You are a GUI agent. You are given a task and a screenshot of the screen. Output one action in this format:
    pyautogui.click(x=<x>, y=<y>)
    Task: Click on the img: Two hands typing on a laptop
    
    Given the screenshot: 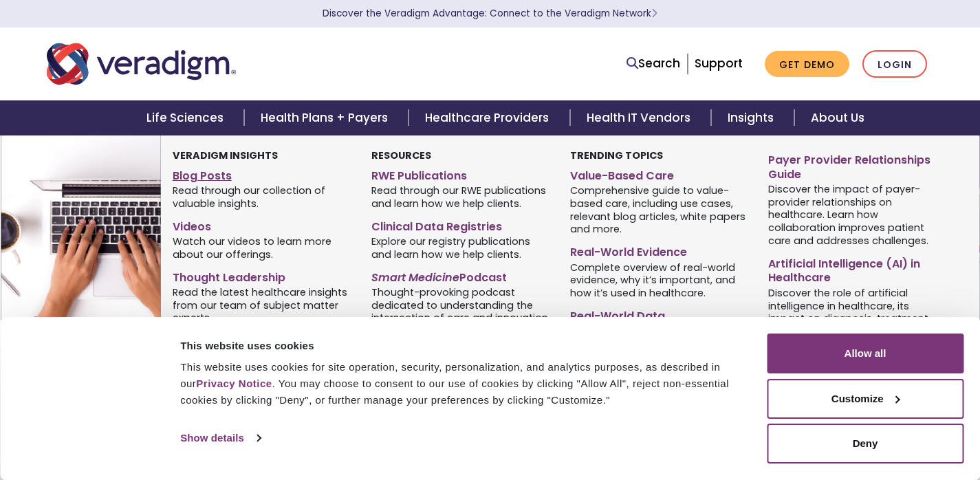 What is the action you would take?
    pyautogui.click(x=111, y=256)
    